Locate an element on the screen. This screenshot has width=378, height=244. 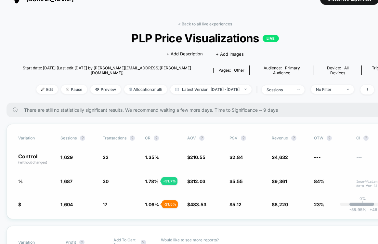
span: 9,361 is located at coordinates (281, 181).